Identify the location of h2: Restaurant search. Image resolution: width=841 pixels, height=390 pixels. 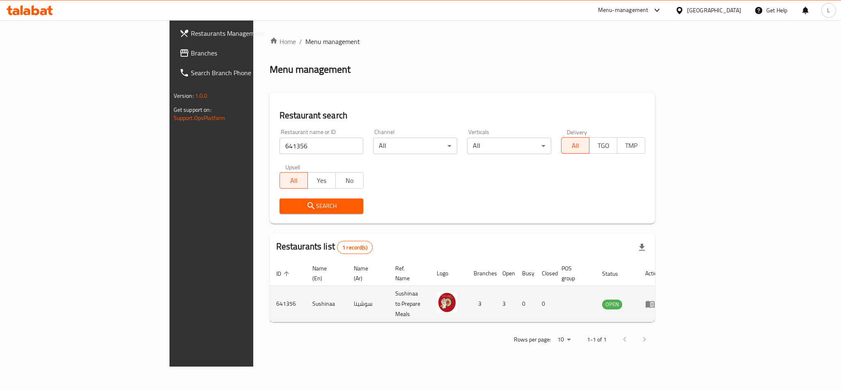
(463, 115).